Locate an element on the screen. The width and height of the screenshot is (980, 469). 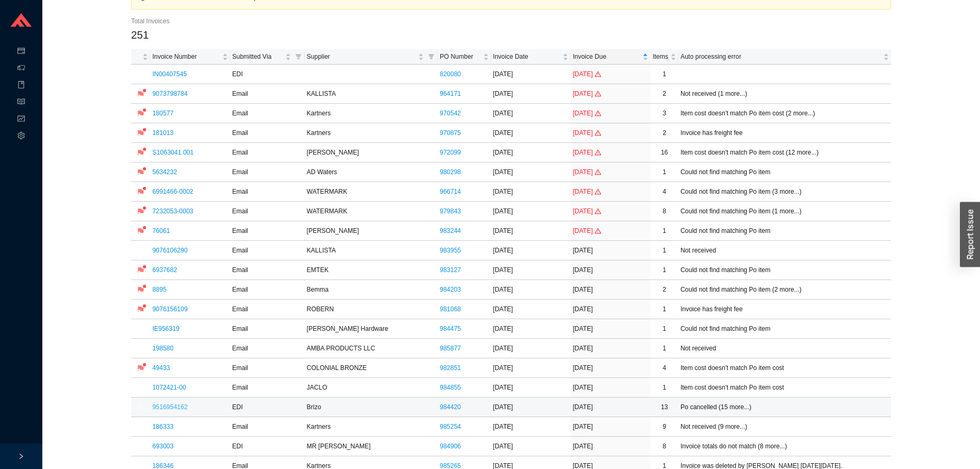
a: 49433 is located at coordinates (161, 368).